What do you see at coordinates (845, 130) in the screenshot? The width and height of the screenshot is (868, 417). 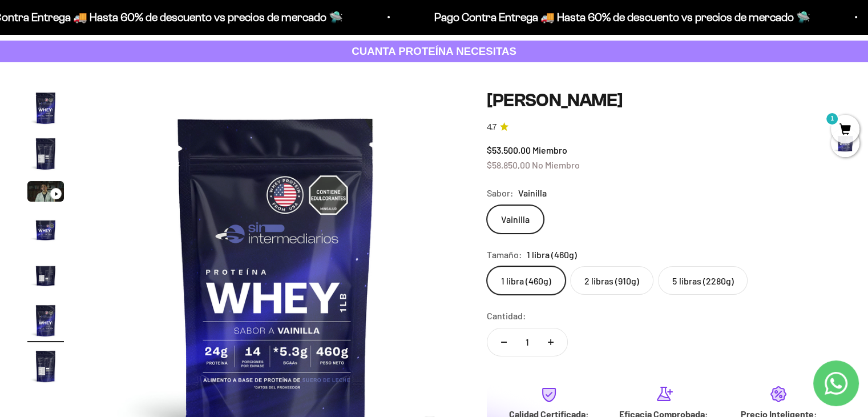 I see `a: 1` at bounding box center [845, 130].